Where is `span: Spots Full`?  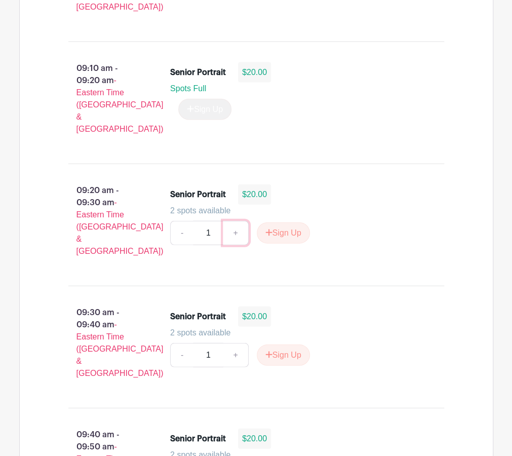 span: Spots Full is located at coordinates (188, 88).